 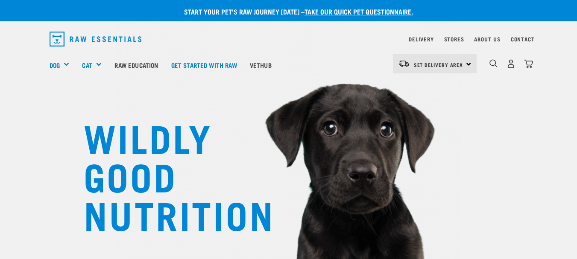 What do you see at coordinates (487, 39) in the screenshot?
I see `a: About Us` at bounding box center [487, 39].